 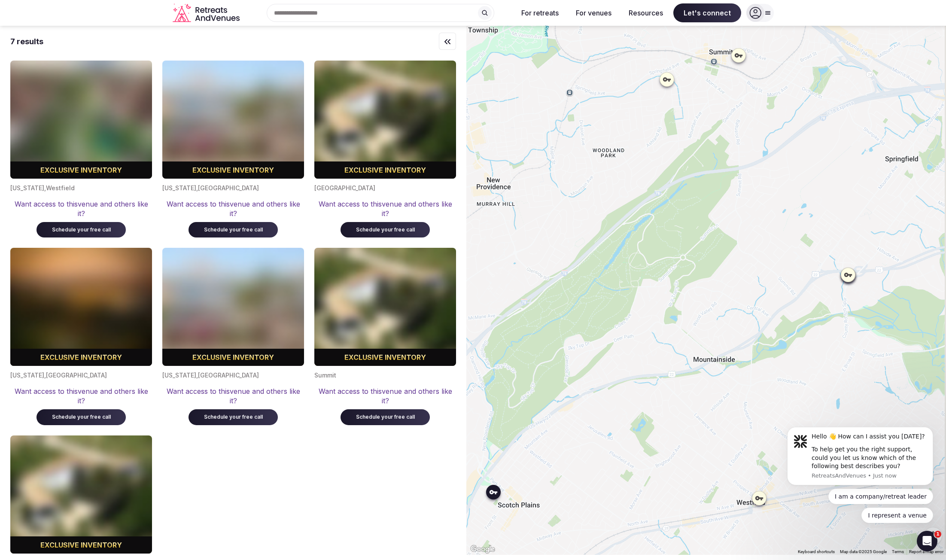 I want to click on span: Summit, so click(x=325, y=375).